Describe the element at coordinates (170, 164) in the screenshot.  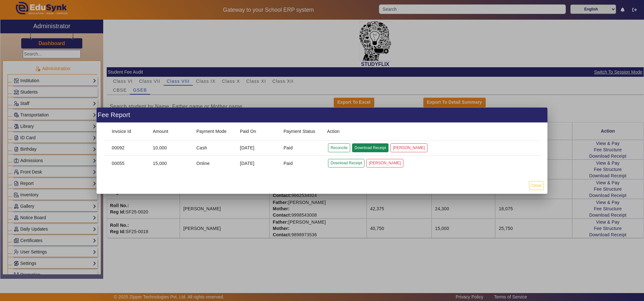
I see `mat-cell: 15,000` at that location.